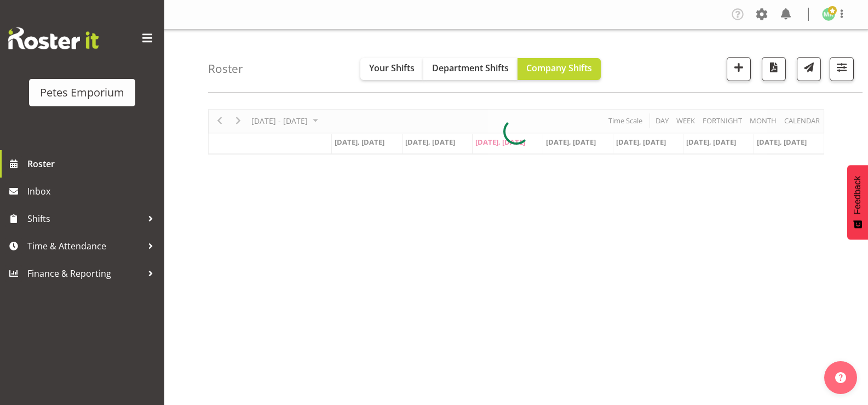 The height and width of the screenshot is (405, 868). What do you see at coordinates (809, 69) in the screenshot?
I see `button: Send a list of all shifts for the selected filtered period to all rostered employees.` at bounding box center [809, 69].